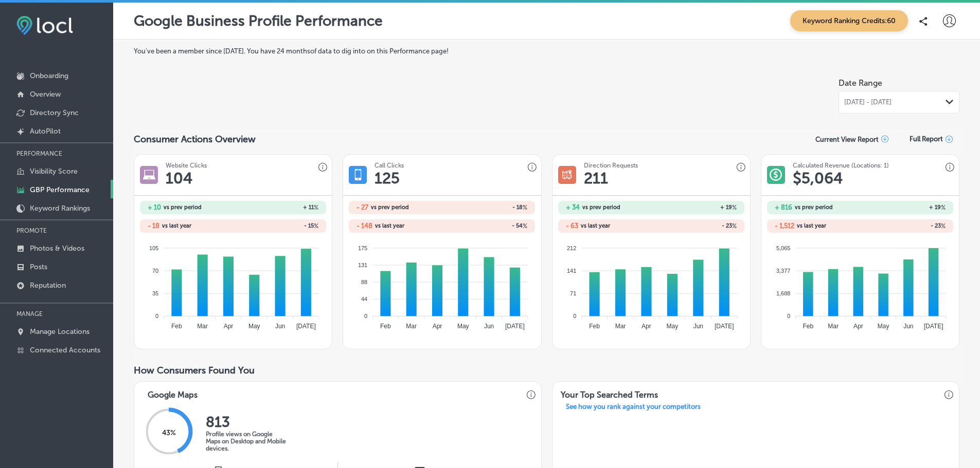  What do you see at coordinates (633, 408) in the screenshot?
I see `a: See how you rank against your competitors` at bounding box center [633, 408].